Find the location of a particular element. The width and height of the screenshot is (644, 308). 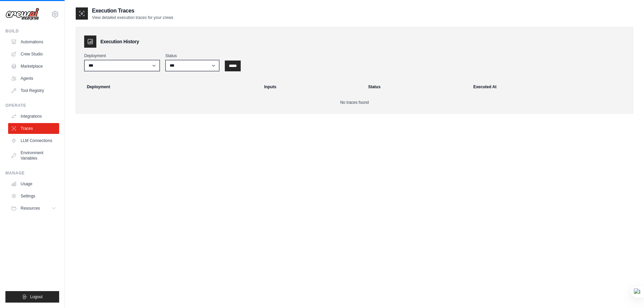

div: Operate is located at coordinates (32, 105).